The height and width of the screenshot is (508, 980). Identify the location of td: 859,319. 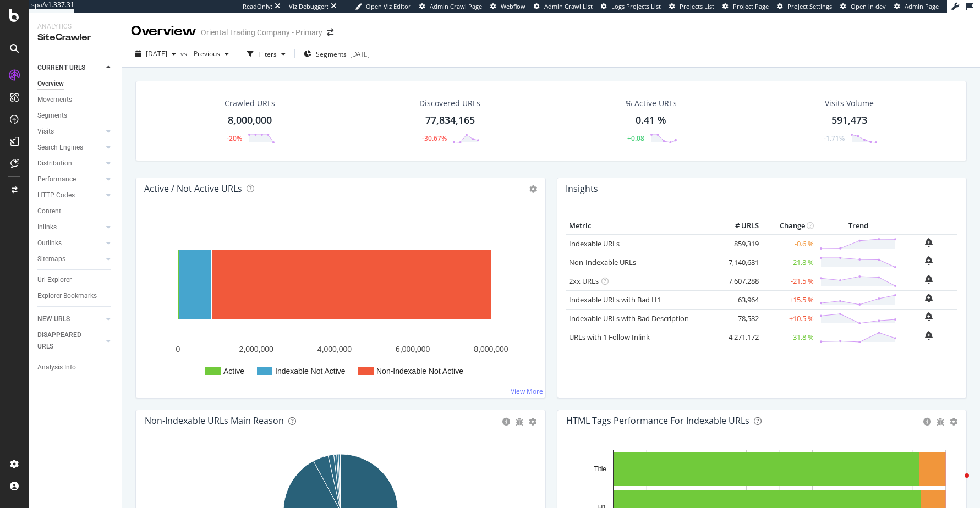
(739, 243).